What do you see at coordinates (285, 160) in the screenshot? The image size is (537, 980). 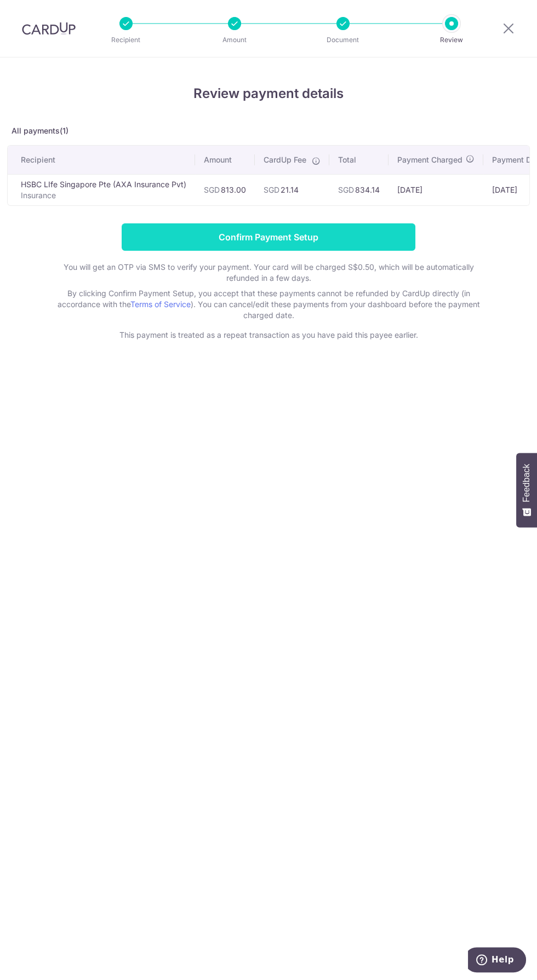 I see `span: CardUp Fee` at bounding box center [285, 160].